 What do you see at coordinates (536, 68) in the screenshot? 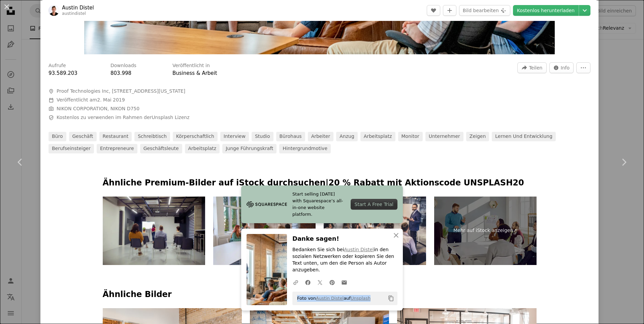
I see `span: Teilen` at bounding box center [536, 68].